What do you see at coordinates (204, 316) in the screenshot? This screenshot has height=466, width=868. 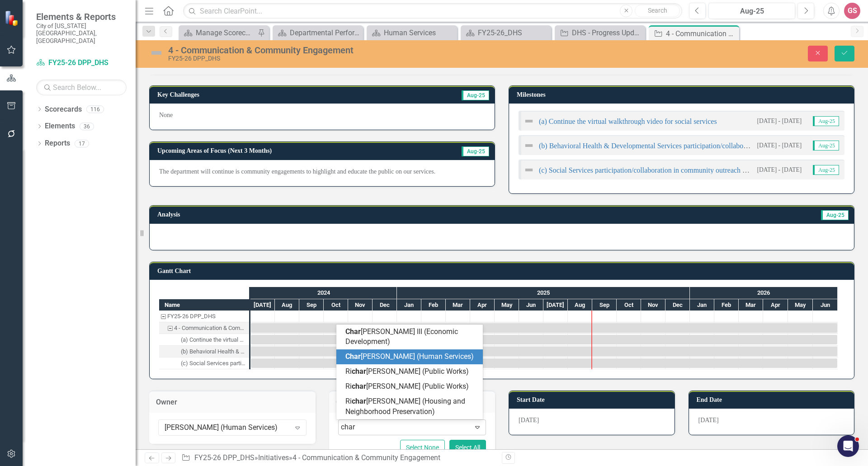 I see `div: Task: FY25-26 DPP_DHS Start date: 2024-07-01 End date: 2024-07-02` at bounding box center [204, 316].